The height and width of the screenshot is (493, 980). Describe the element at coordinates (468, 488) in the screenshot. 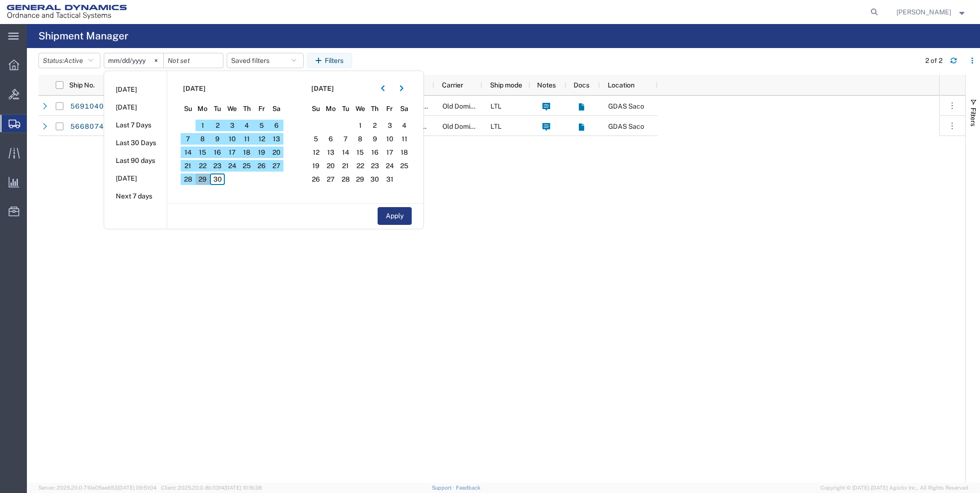

I see `a: Feedback` at that location.